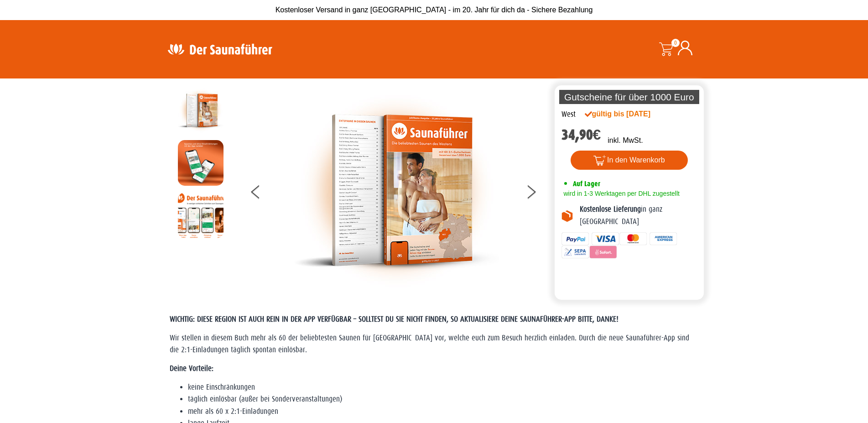 The image size is (868, 423). What do you see at coordinates (192, 368) in the screenshot?
I see `strong: Deine Vorteile:` at bounding box center [192, 368].